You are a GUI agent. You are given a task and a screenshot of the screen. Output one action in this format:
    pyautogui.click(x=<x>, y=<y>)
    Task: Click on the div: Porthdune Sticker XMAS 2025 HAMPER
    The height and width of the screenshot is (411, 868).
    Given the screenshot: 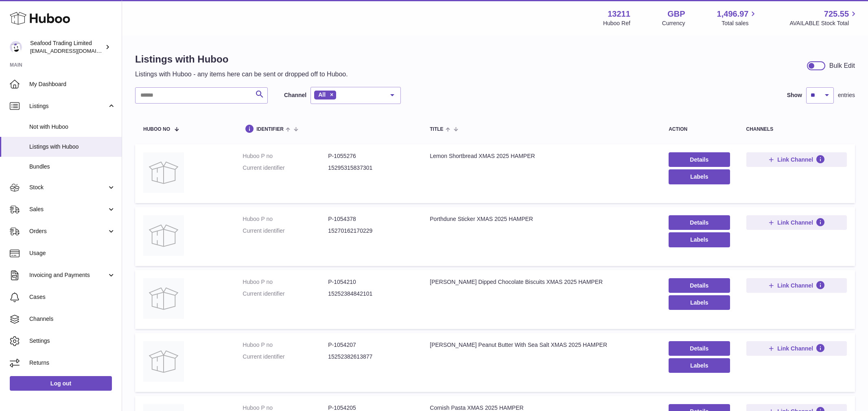 What is the action you would take?
    pyautogui.click(x=541, y=219)
    